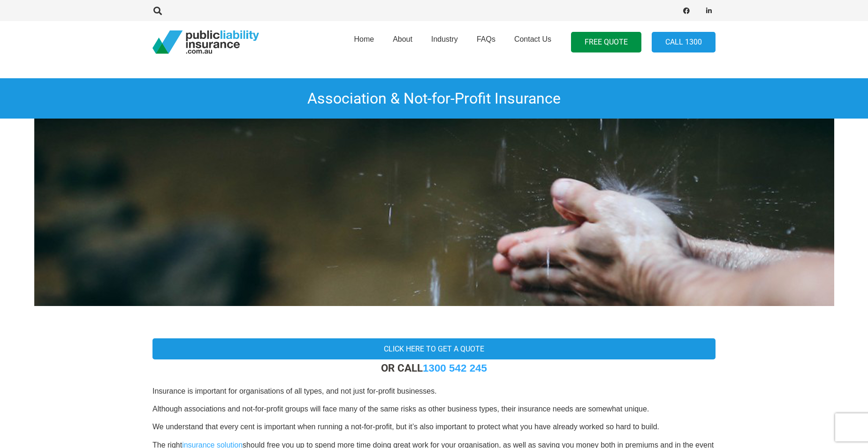  I want to click on a: LinkedIn, so click(709, 11).